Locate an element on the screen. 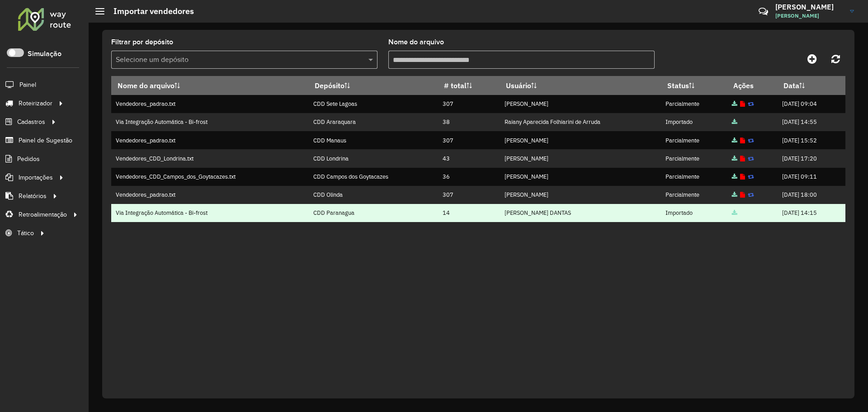 The height and width of the screenshot is (412, 868). th: # total is located at coordinates (469, 85).